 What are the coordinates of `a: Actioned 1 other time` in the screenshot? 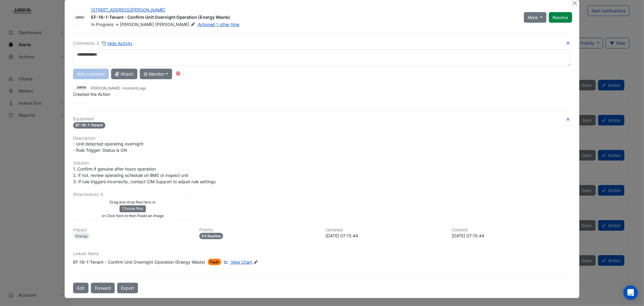 It's located at (219, 24).